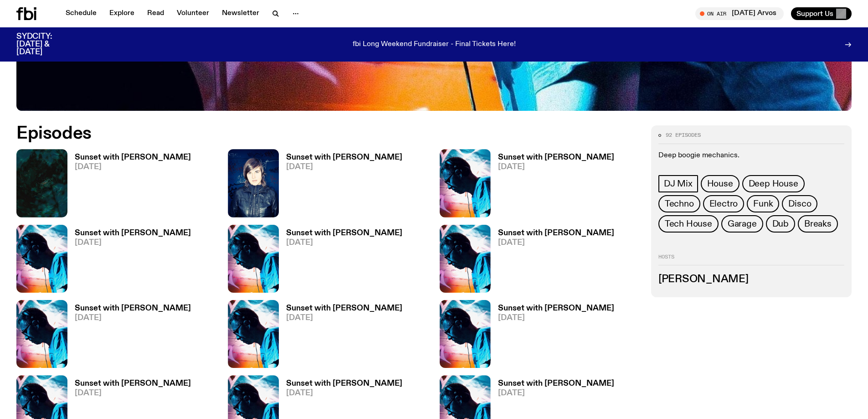  What do you see at coordinates (678, 184) in the screenshot?
I see `a: DJ Mix` at bounding box center [678, 184].